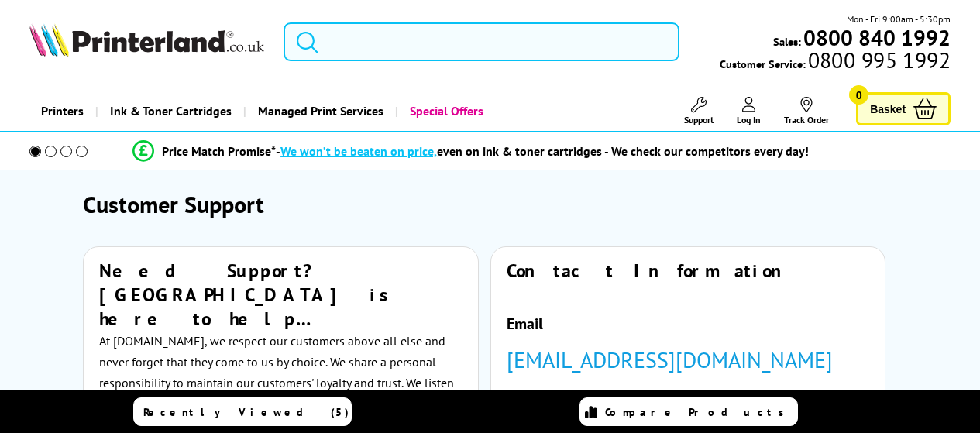  What do you see at coordinates (242, 411) in the screenshot?
I see `a: Recently Viewed (5)` at bounding box center [242, 411].